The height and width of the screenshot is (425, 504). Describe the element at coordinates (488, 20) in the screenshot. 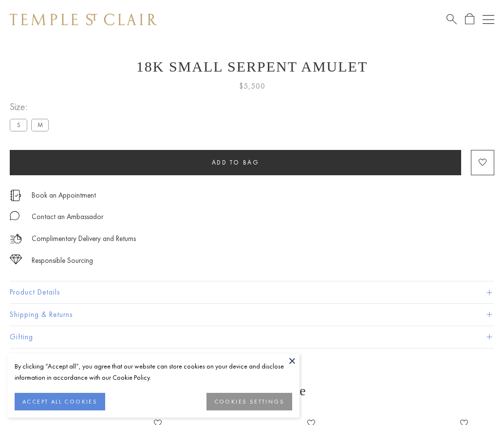

I see `button: Open navigation` at that location.